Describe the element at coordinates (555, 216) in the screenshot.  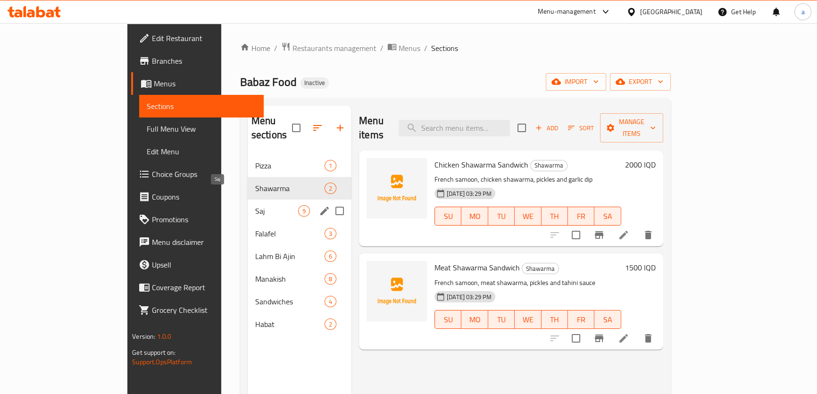
I see `span: TH` at that location.